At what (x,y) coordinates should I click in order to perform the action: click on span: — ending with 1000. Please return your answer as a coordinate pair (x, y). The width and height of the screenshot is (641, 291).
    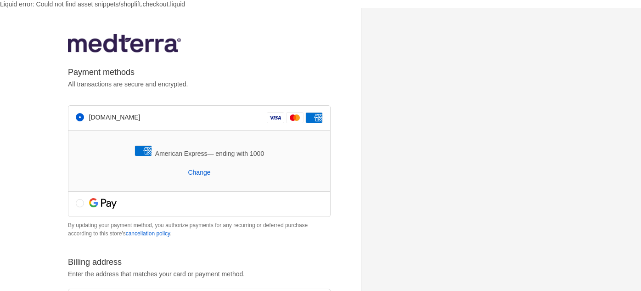
    Looking at the image, I should click on (199, 153).